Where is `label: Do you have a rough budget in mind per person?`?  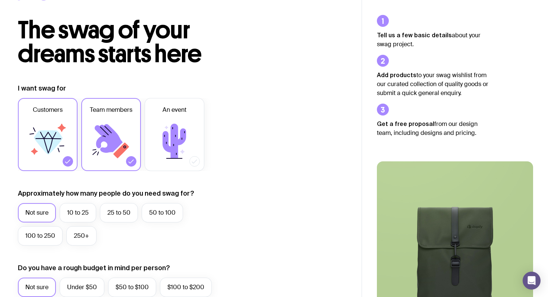 label: Do you have a rough budget in mind per person? is located at coordinates (94, 268).